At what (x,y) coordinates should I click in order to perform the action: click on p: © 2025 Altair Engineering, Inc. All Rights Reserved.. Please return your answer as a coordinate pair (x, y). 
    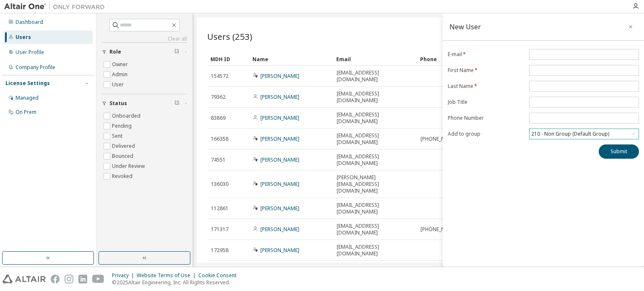
    Looking at the image, I should click on (176, 282).